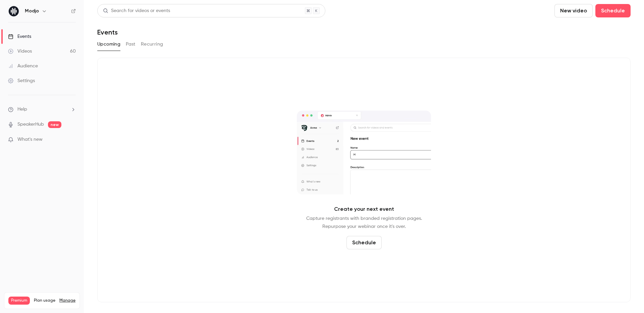 Image resolution: width=644 pixels, height=313 pixels. What do you see at coordinates (23, 66) in the screenshot?
I see `div: Audience` at bounding box center [23, 66].